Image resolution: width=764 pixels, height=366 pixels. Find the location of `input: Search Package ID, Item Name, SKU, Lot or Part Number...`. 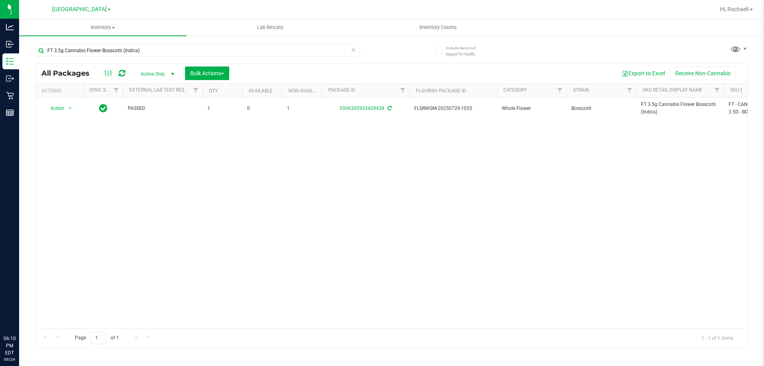

input: Search Package ID, Item Name, SKU, Lot or Part Number... is located at coordinates (197, 51).